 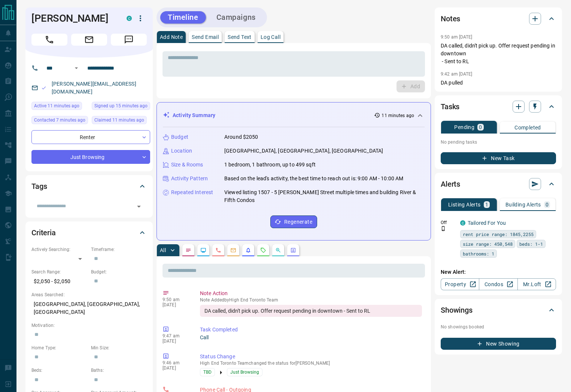 I want to click on p: Completed, so click(x=528, y=128).